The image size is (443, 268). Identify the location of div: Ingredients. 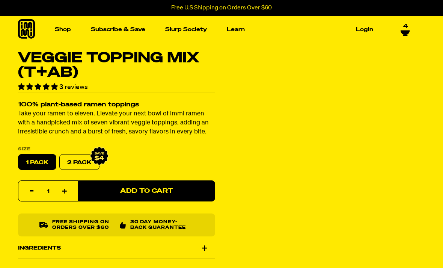
(116, 248).